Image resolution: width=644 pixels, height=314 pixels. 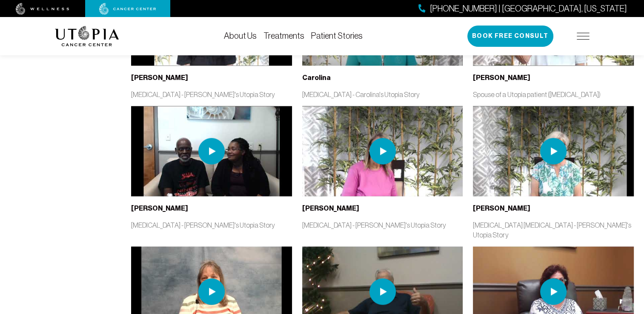 I want to click on img: logo, so click(x=87, y=36).